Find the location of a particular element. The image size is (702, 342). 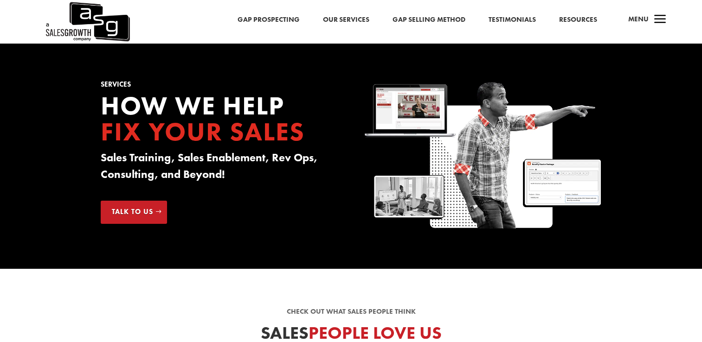

a: Gap Selling Method is located at coordinates (429, 20).